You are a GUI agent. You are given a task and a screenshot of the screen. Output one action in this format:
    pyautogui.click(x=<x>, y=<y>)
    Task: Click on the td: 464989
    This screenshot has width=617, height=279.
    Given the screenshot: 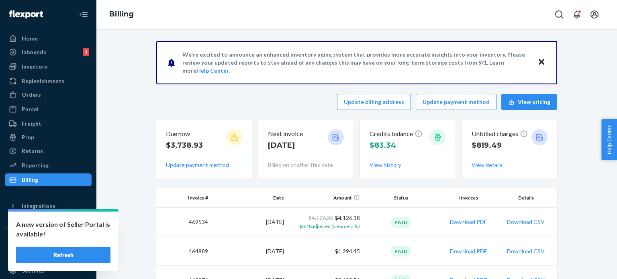 What is the action you would take?
    pyautogui.click(x=184, y=251)
    